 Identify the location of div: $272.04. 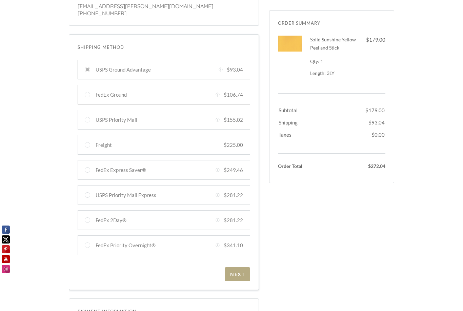
(360, 166).